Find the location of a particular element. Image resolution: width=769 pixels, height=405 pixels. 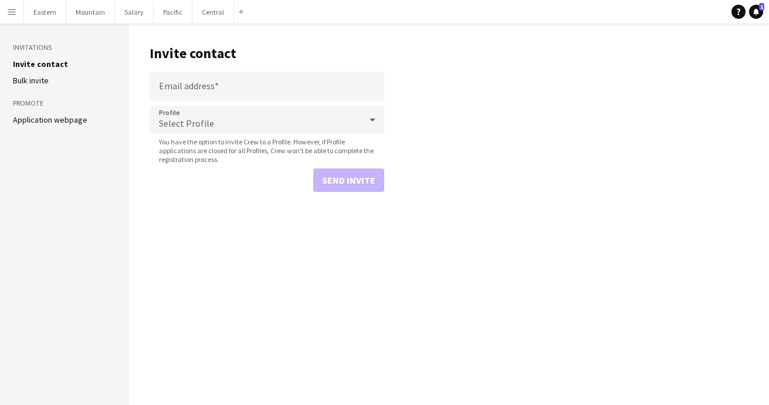

h1: Invite contact is located at coordinates (267, 53).